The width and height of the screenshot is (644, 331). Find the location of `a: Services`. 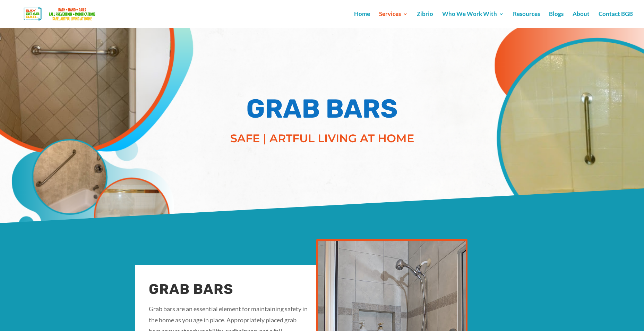

a: Services is located at coordinates (393, 20).